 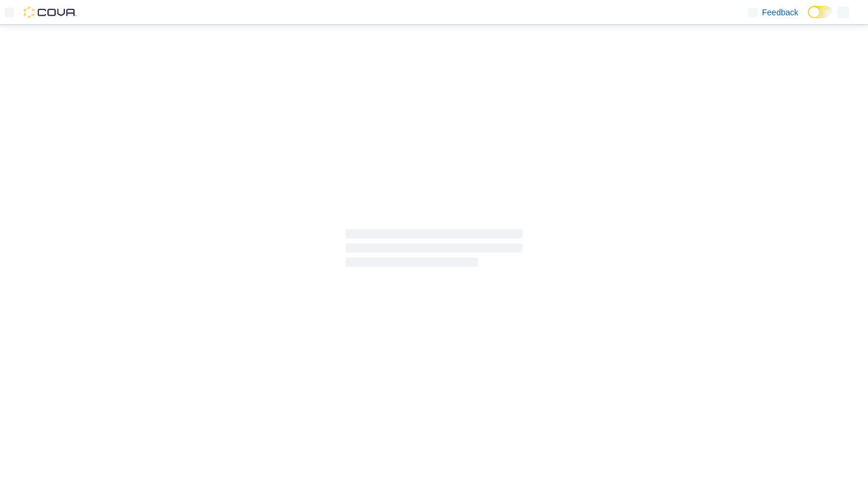 I want to click on a: Feedback, so click(x=772, y=12).